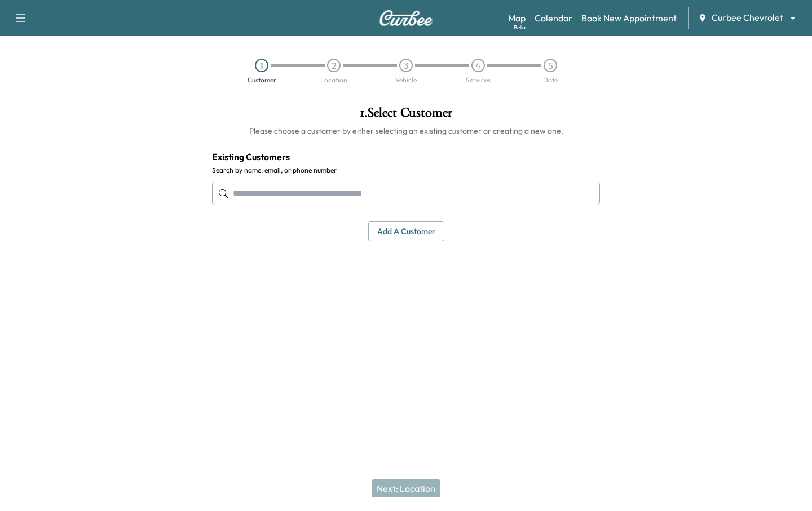 This screenshot has width=812, height=511. I want to click on img: Curbee Logo, so click(406, 18).